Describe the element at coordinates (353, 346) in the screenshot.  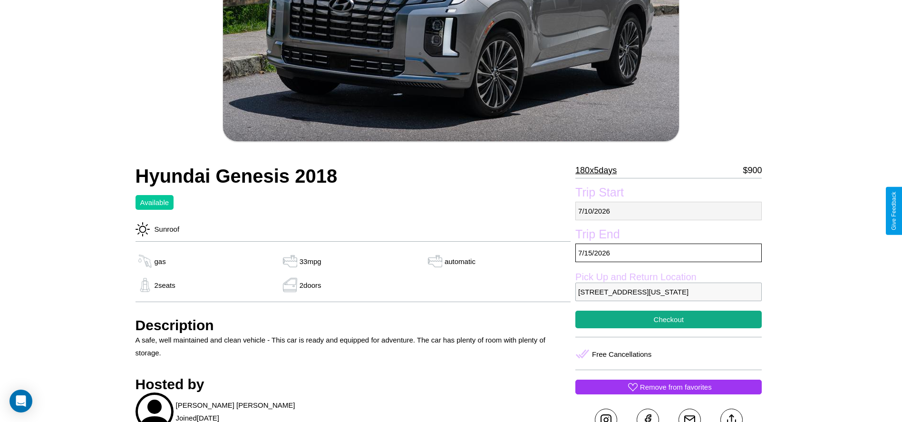
I see `p: A safe, well maintained and clean vehicle - This car is ready and equipped for adventure. The car...` at that location.